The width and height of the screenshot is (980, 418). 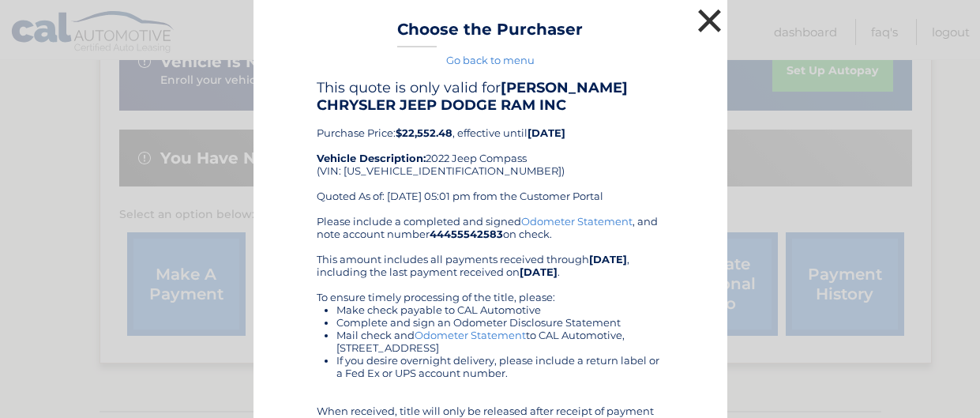 I want to click on h3: Choose the Purchaser, so click(x=490, y=34).